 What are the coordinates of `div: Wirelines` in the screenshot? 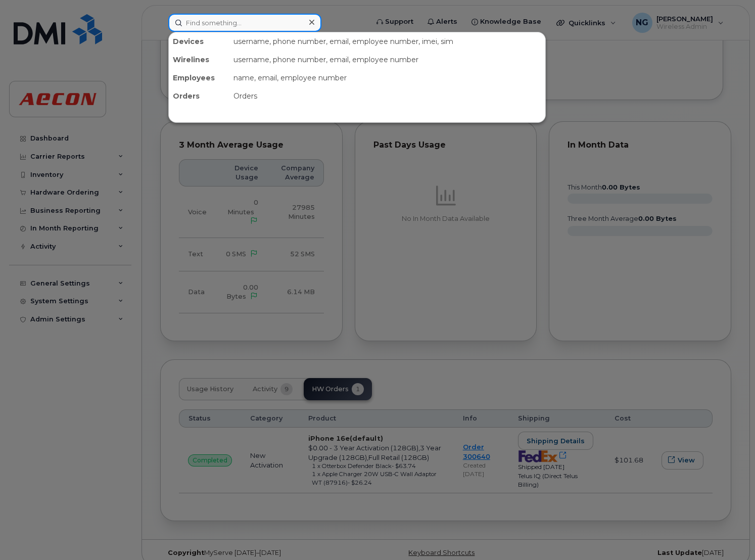 It's located at (200, 60).